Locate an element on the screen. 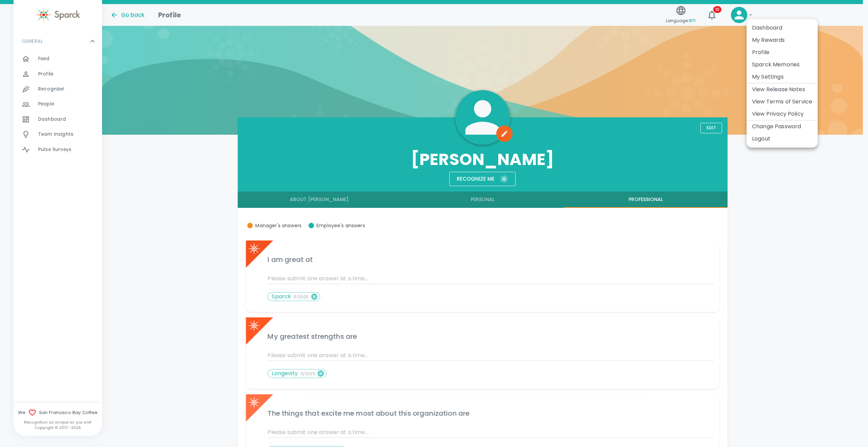 The image size is (868, 447). li: My Rewards is located at coordinates (782, 40).